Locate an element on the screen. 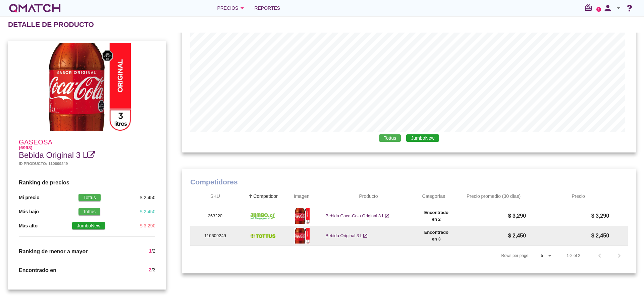 The width and height of the screenshot is (644, 306). p: $ 3,290 is located at coordinates (496, 216).